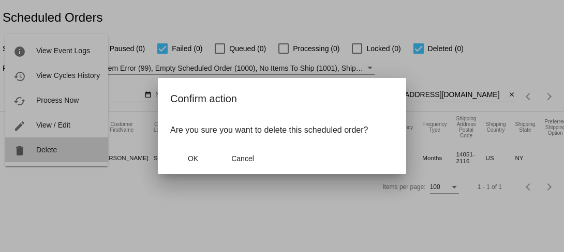 The image size is (564, 252). I want to click on span: Cancel, so click(243, 159).